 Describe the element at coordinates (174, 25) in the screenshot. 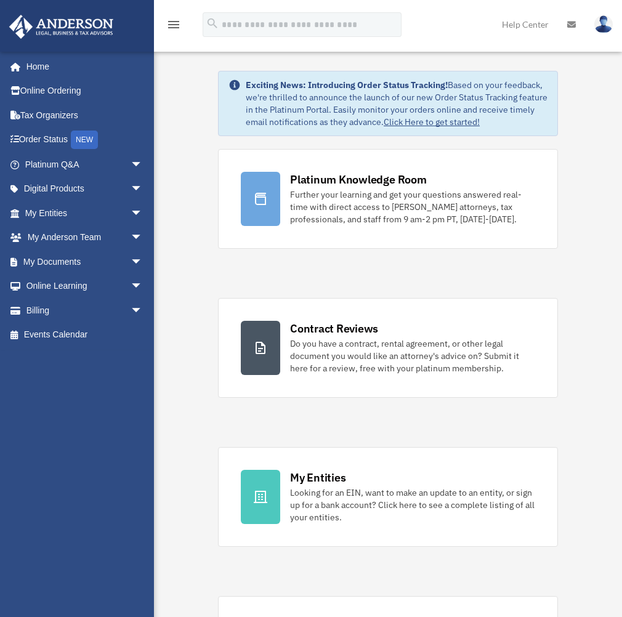

I see `i: menu` at that location.